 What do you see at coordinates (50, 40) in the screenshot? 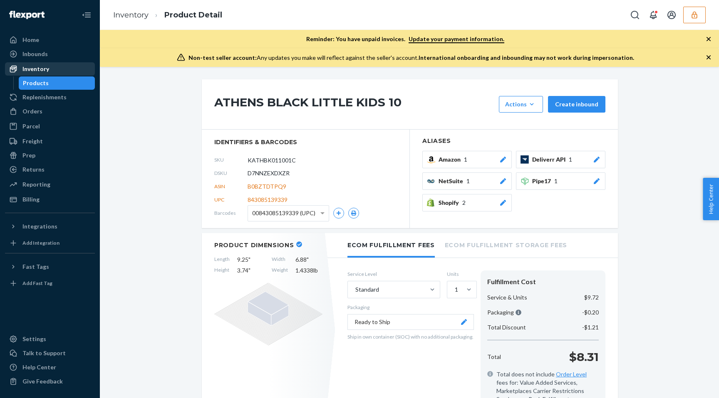
I see `a: Home` at bounding box center [50, 40].